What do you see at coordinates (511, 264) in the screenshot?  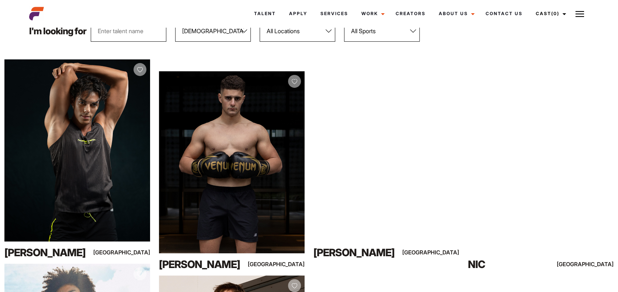 I see `div: Nic` at bounding box center [511, 264].